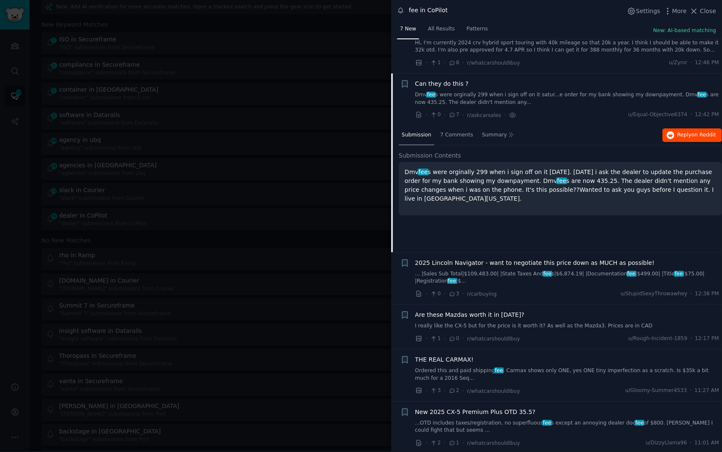  I want to click on span: New 2025 CX-5 Premium Plus OTD 35.5?, so click(475, 412).